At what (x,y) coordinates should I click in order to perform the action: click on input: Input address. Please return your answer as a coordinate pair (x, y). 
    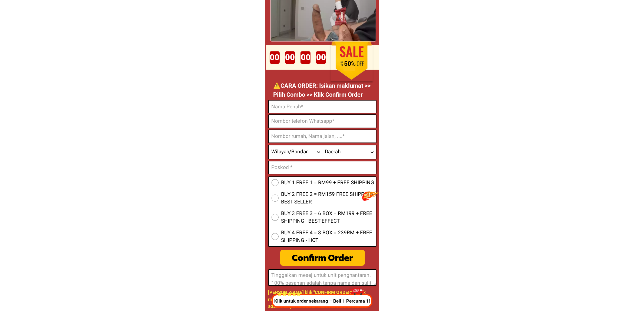
    Looking at the image, I should click on (323, 136).